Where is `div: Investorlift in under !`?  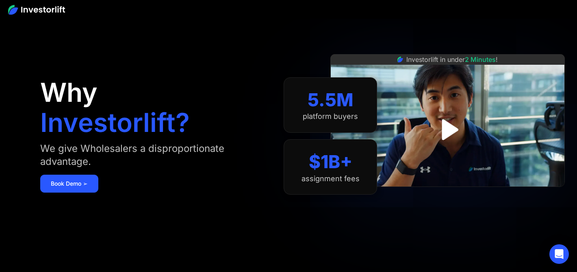 div: Investorlift in under ! is located at coordinates (452, 59).